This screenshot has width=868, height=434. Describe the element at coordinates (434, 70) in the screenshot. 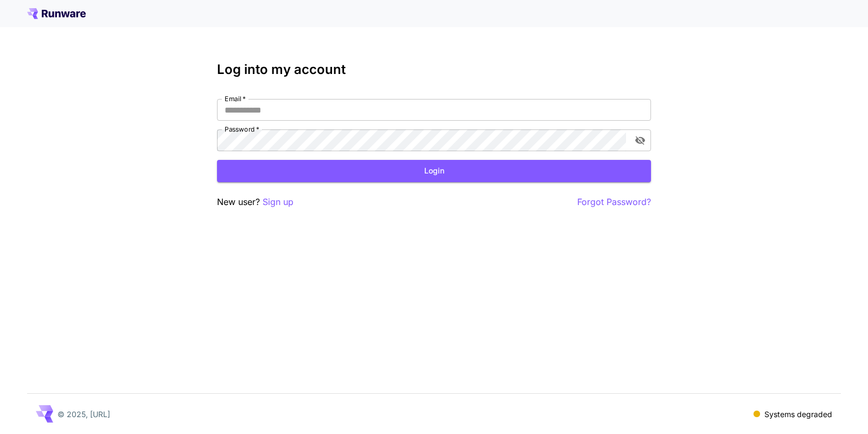

I see `h3: Log into my account` at that location.